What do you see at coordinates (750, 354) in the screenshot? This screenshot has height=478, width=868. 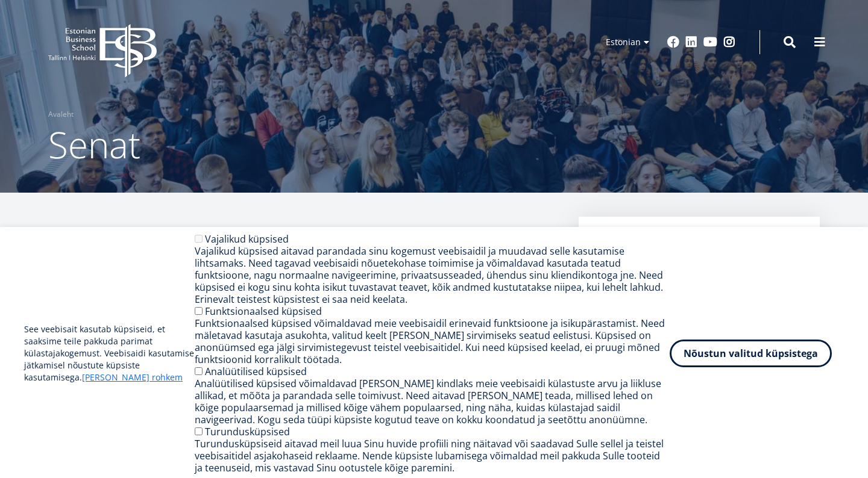 I see `button: Nõustun valitud küpsistega` at bounding box center [750, 354].